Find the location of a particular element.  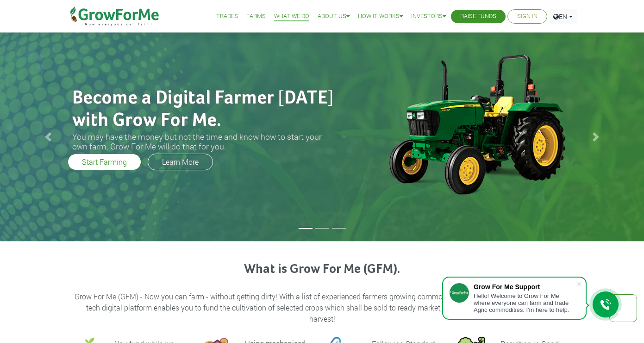

a: Investors is located at coordinates (429, 17).